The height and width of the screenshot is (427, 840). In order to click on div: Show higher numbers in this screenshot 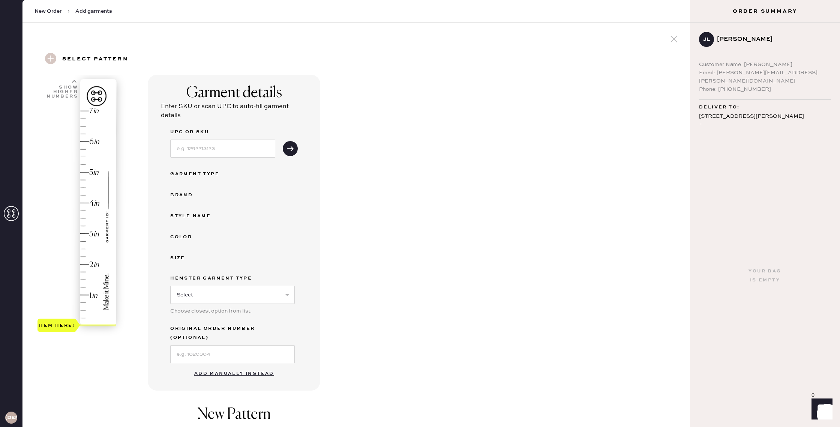, I will do `click(62, 92)`.